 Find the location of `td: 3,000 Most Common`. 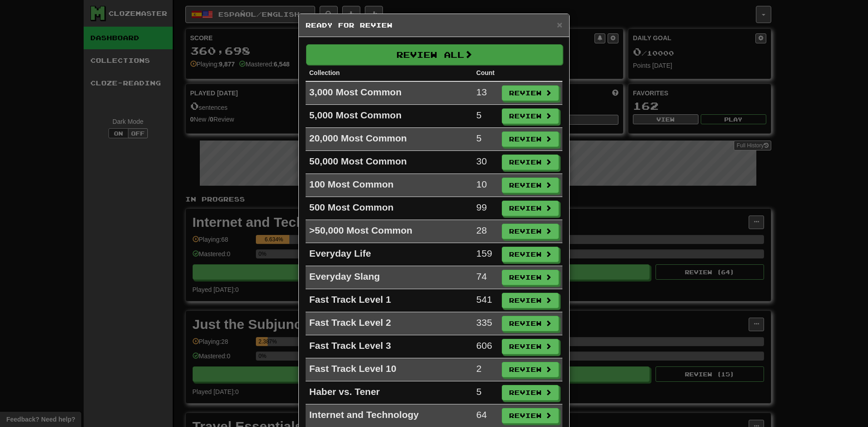

td: 3,000 Most Common is located at coordinates (390, 93).